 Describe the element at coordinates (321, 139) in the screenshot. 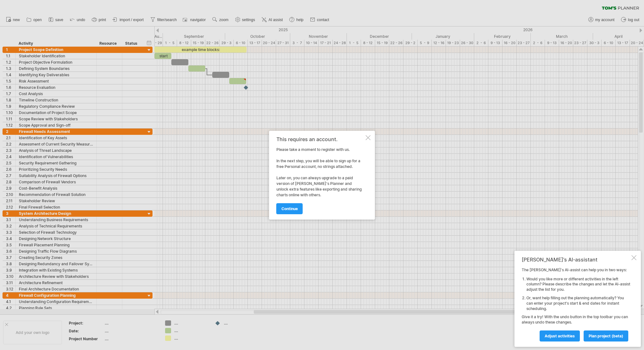

I see `div: This requires an account.` at that location.